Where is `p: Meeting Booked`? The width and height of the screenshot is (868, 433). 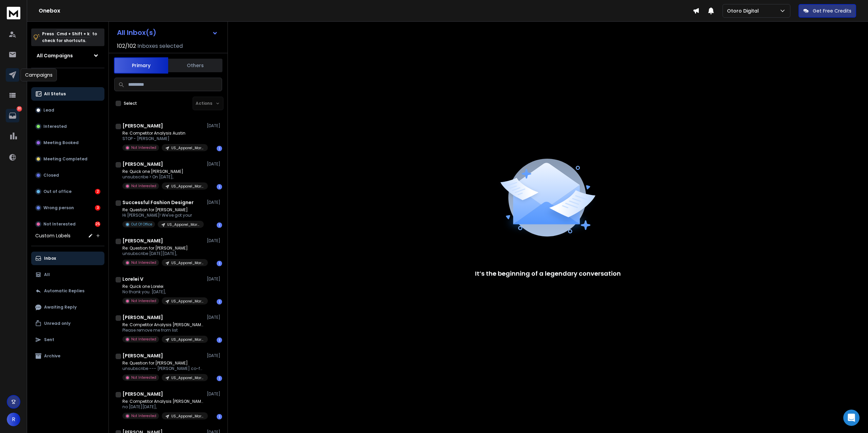 p: Meeting Booked is located at coordinates (61, 143).